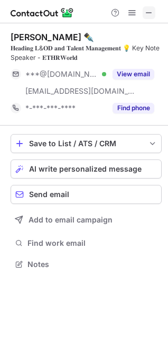 The image size is (168, 338). Describe the element at coordinates (86, 143) in the screenshot. I see `button: save-profile-one-click` at that location.